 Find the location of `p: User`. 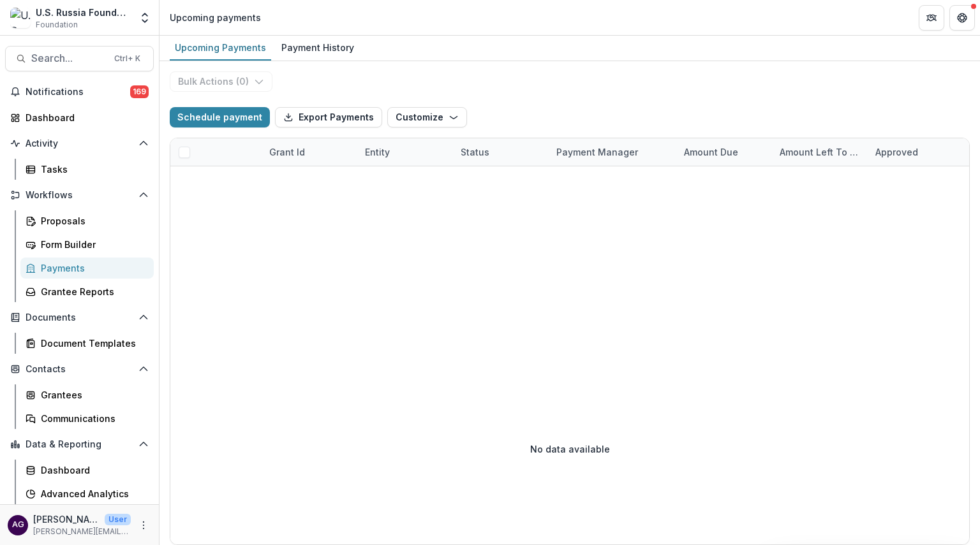

p: User is located at coordinates (117, 520).